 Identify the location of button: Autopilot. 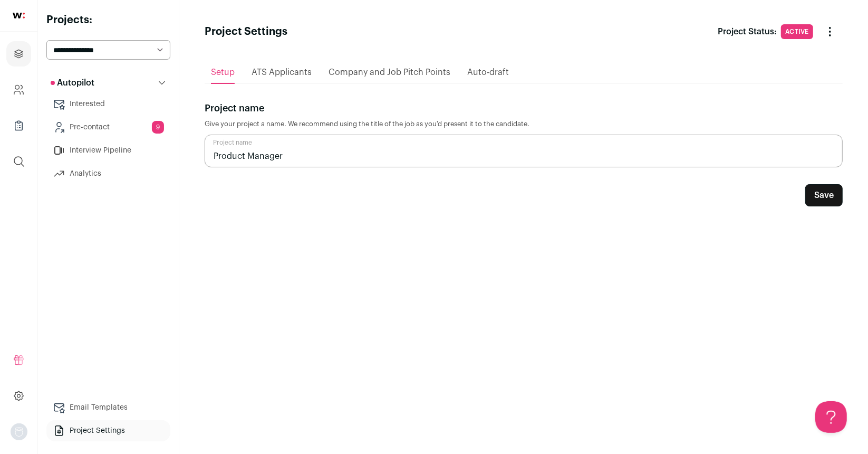
(108, 83).